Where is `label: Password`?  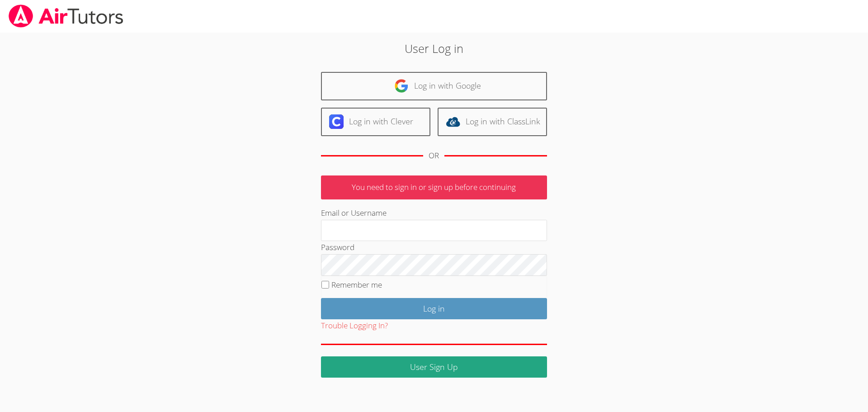 label: Password is located at coordinates (337, 247).